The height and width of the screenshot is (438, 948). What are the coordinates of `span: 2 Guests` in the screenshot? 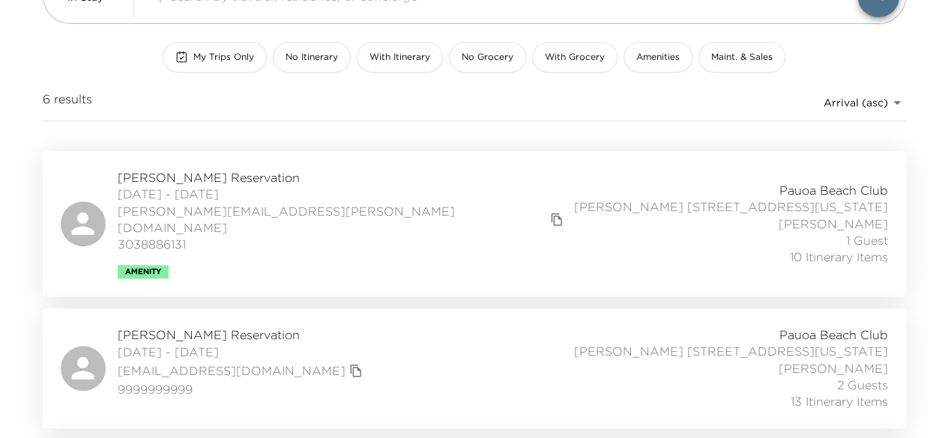 It's located at (862, 385).